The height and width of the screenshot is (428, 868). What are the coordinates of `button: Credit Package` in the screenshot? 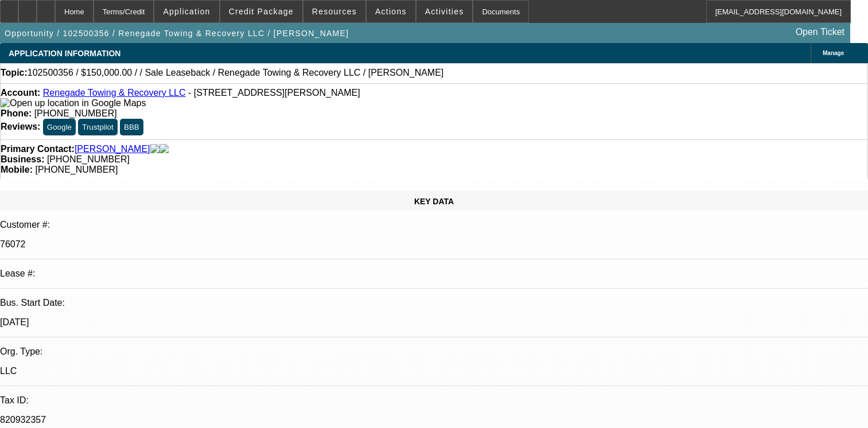 It's located at (261, 11).